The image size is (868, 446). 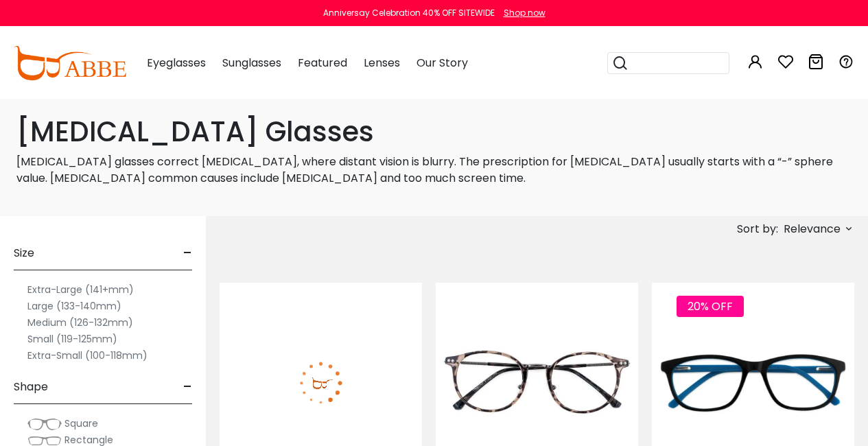 What do you see at coordinates (320, 382) in the screenshot?
I see `img: Black Bryn - Acetate ,Universal Bridge Fit` at bounding box center [320, 382].